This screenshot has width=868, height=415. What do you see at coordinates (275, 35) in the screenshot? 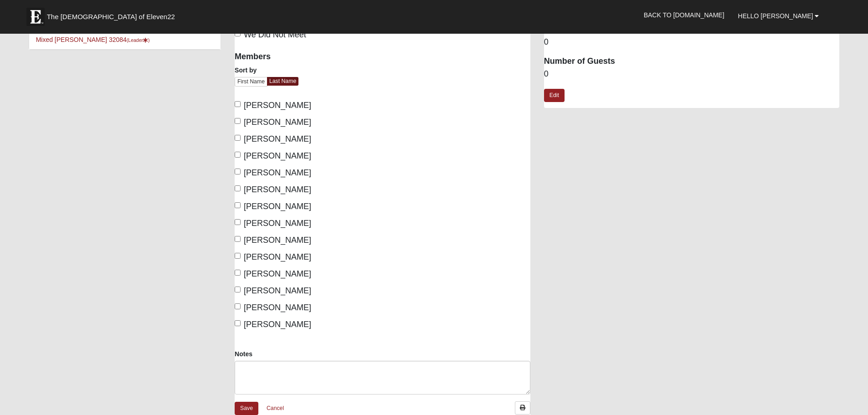
I see `span: We Did Not Meet` at bounding box center [275, 35].